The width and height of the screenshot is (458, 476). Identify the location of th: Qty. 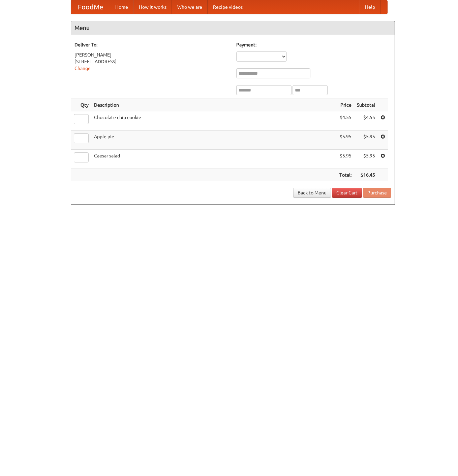
(81, 105).